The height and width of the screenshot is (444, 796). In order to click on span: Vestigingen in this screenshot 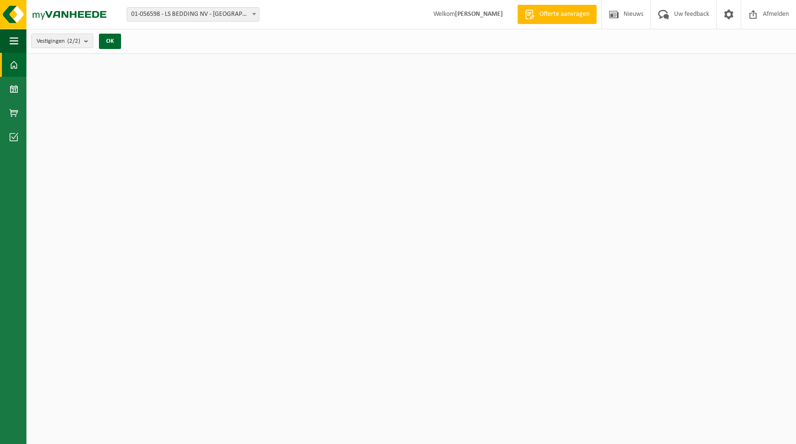, I will do `click(58, 41)`.